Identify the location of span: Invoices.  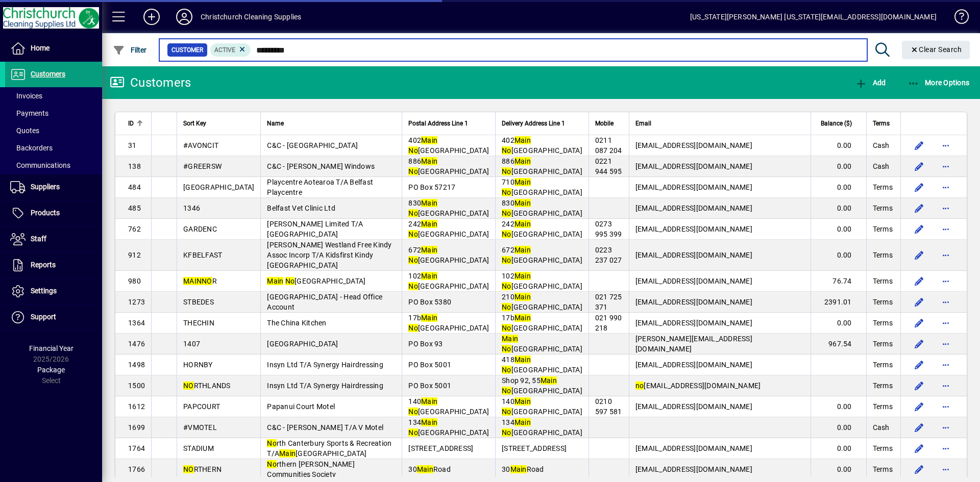
(26, 96).